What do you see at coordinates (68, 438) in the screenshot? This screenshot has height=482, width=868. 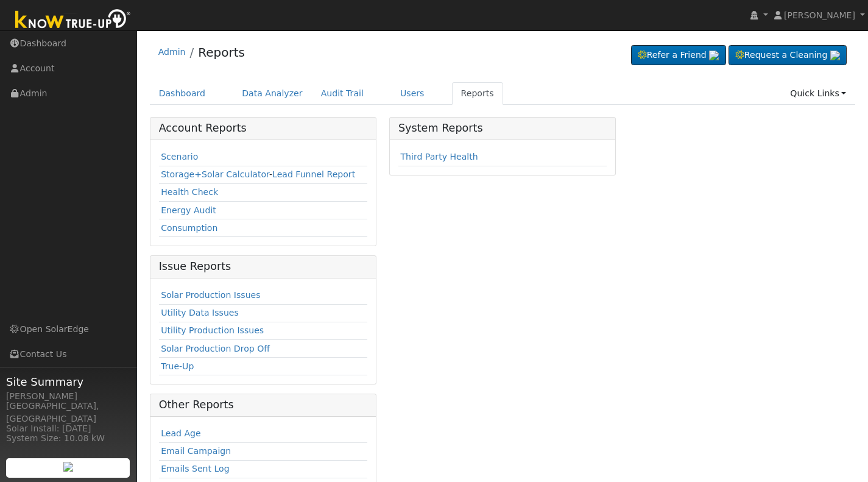 I see `div: System Size: 10.08 kW` at bounding box center [68, 438].